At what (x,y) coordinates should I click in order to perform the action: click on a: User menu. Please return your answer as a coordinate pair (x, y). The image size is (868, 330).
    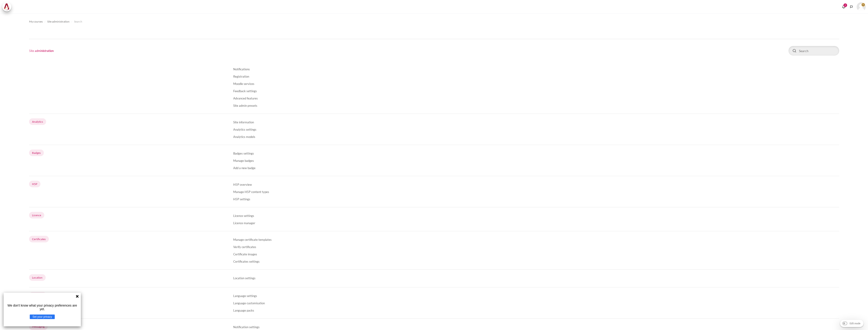
    Looking at the image, I should click on (861, 7).